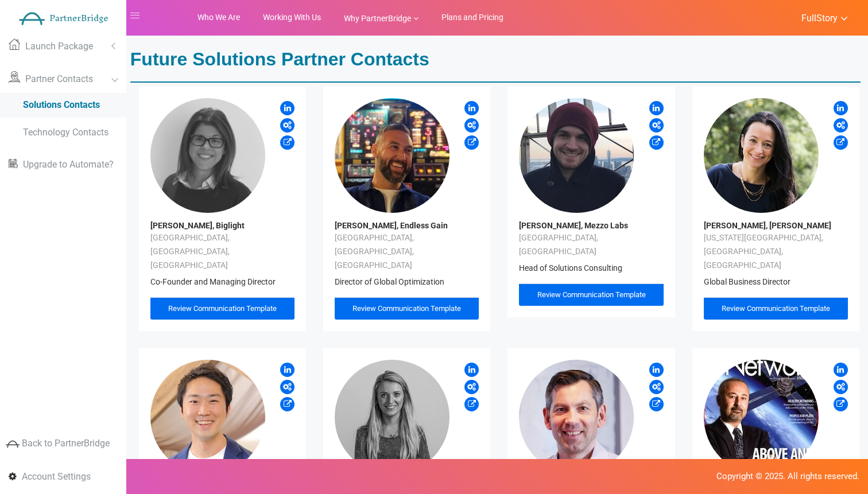 The height and width of the screenshot is (494, 868). I want to click on img: greyIcon.png, so click(13, 444).